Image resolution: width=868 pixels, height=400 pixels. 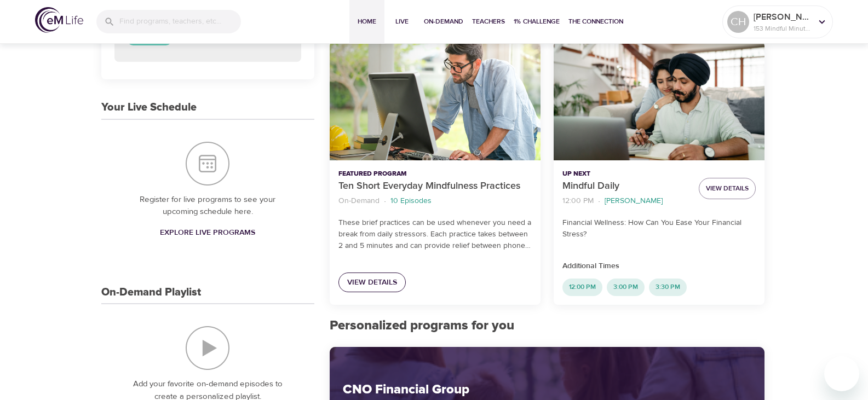 What do you see at coordinates (149, 107) in the screenshot?
I see `h3: Your Live Schedule` at bounding box center [149, 107].